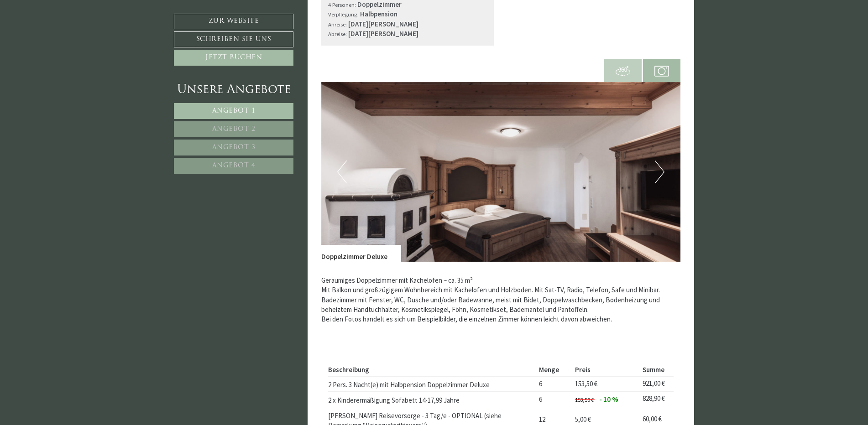  I want to click on span: Angebot 3, so click(234, 147).